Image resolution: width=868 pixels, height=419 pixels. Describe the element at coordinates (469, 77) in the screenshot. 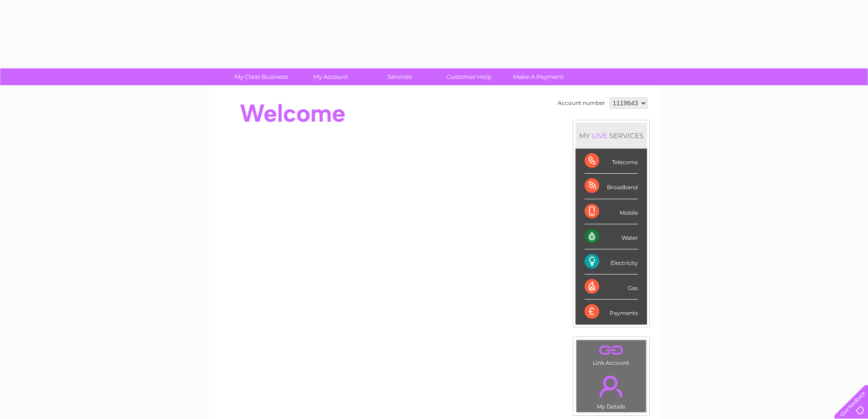

I see `a: Customer Help` at that location.